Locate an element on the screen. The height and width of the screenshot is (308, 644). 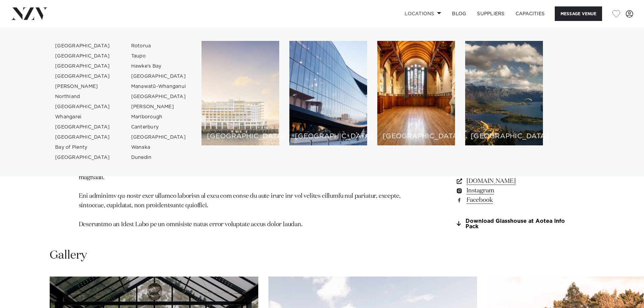
a: Bay of Plenty is located at coordinates (83, 147).